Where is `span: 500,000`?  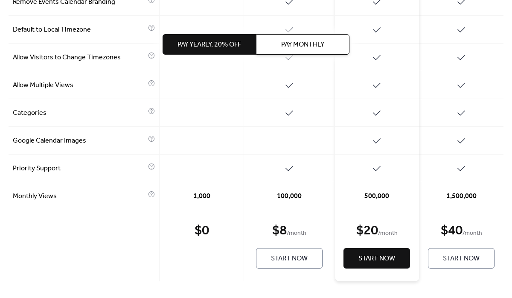 span: 500,000 is located at coordinates (377, 196).